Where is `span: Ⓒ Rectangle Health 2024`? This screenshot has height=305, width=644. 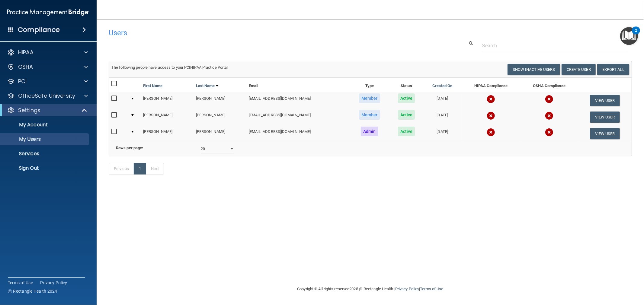
span: Ⓒ Rectangle Health 2024 is located at coordinates (33, 291).